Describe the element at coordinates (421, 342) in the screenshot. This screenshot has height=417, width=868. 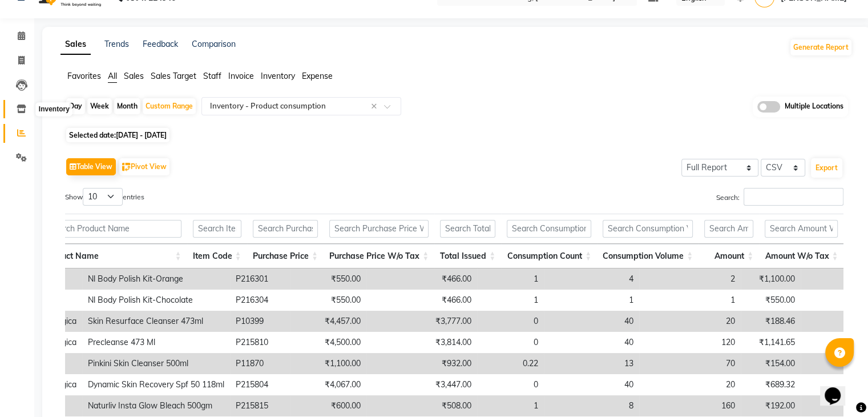
I see `td: ₹3,814.00` at that location.